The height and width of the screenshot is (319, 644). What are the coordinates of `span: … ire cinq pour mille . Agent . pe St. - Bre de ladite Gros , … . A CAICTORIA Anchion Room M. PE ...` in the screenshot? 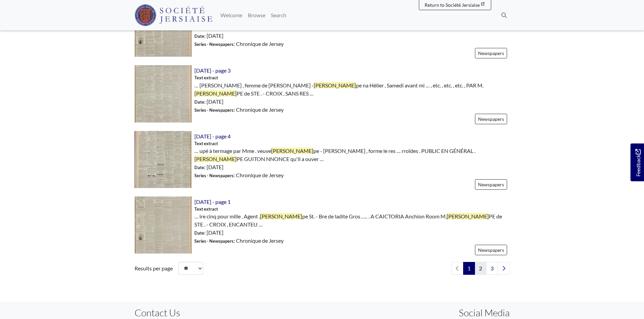 It's located at (352, 220).